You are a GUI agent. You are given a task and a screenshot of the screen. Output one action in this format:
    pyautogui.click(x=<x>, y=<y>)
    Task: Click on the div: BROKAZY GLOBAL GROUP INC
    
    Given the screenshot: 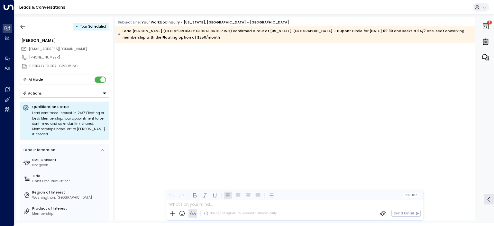 What is the action you would take?
    pyautogui.click(x=69, y=66)
    